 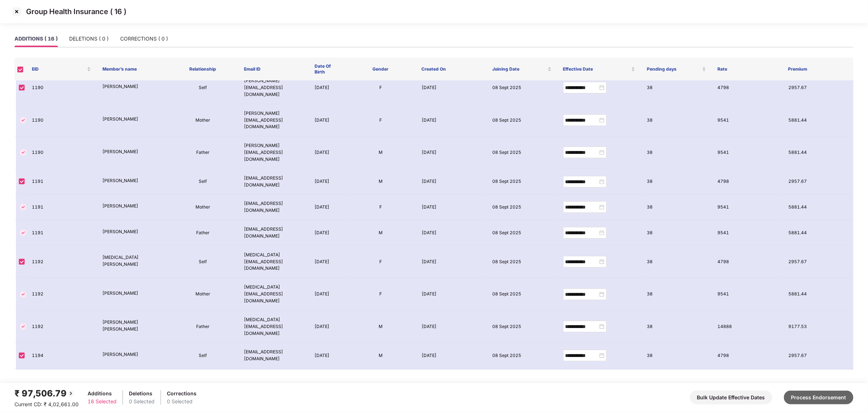 What do you see at coordinates (327, 69) in the screenshot?
I see `th: Date Of Birth` at bounding box center [327, 69].